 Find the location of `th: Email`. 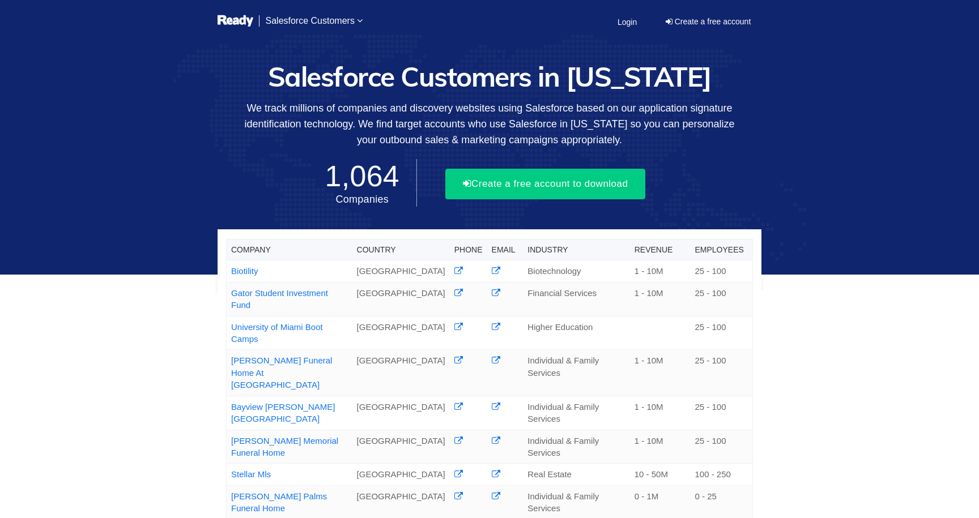

th: Email is located at coordinates (505, 250).